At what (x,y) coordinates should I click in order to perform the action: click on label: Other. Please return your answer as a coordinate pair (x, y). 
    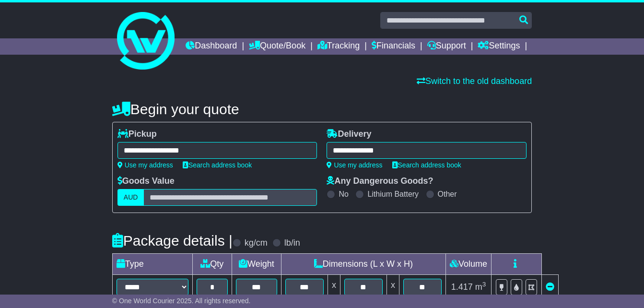
    Looking at the image, I should click on (447, 194).